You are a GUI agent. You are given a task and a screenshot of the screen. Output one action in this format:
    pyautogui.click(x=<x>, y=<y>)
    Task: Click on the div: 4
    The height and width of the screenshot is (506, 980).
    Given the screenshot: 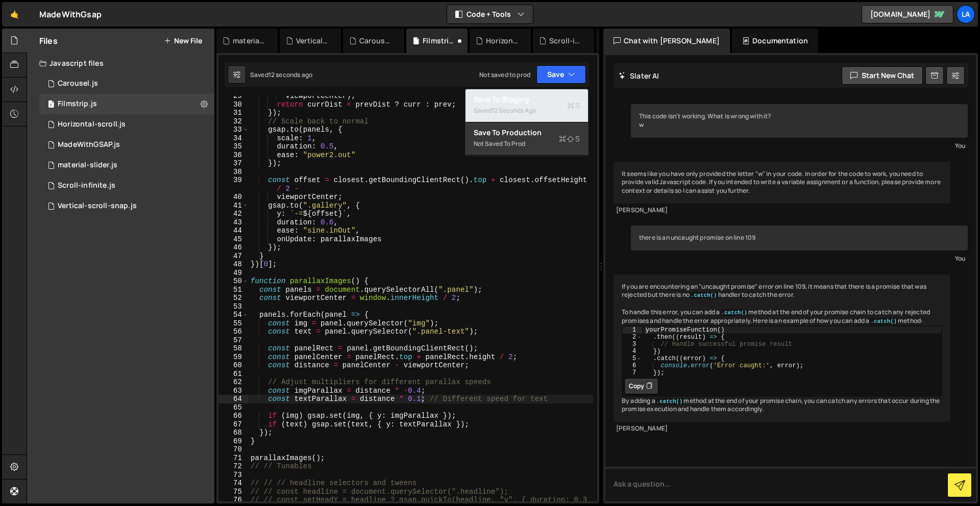 What is the action you would take?
    pyautogui.click(x=632, y=351)
    